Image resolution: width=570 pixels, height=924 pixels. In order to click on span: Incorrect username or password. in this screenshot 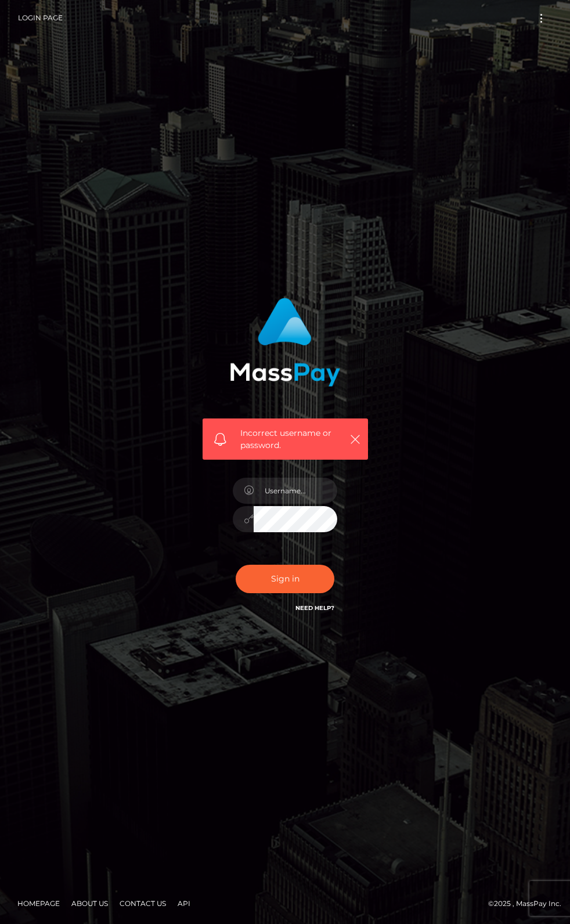, I will do `click(292, 440)`.